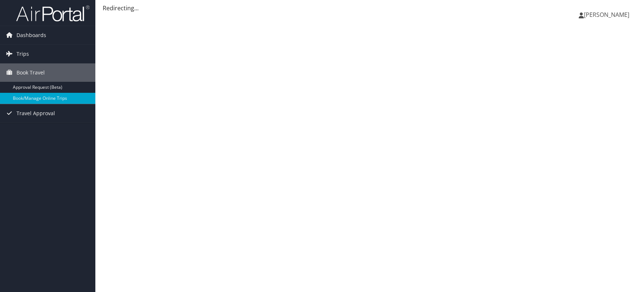 The height and width of the screenshot is (292, 644). Describe the element at coordinates (23, 54) in the screenshot. I see `span: Trips` at that location.